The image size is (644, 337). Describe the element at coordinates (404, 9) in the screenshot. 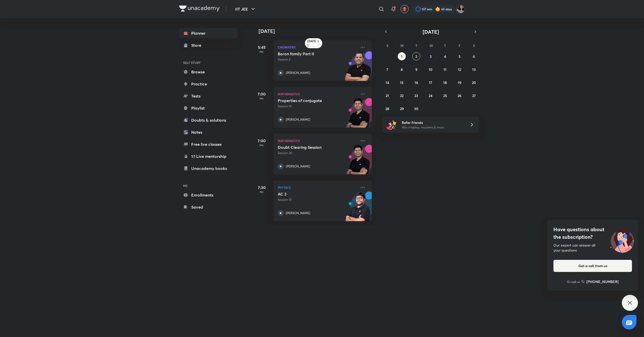

I see `button: avatar` at that location.